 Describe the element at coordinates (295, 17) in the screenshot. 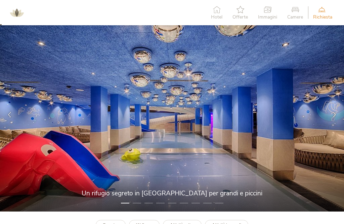

I see `span: Camere` at that location.